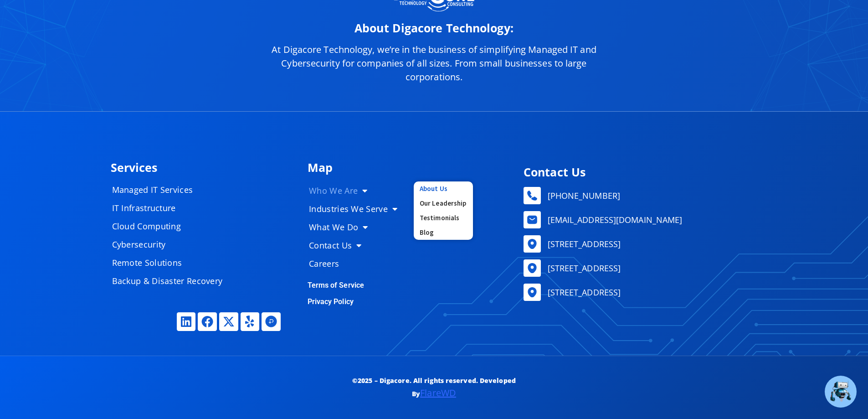 The width and height of the screenshot is (868, 419). I want to click on a: Remote Solutions, so click(171, 263).